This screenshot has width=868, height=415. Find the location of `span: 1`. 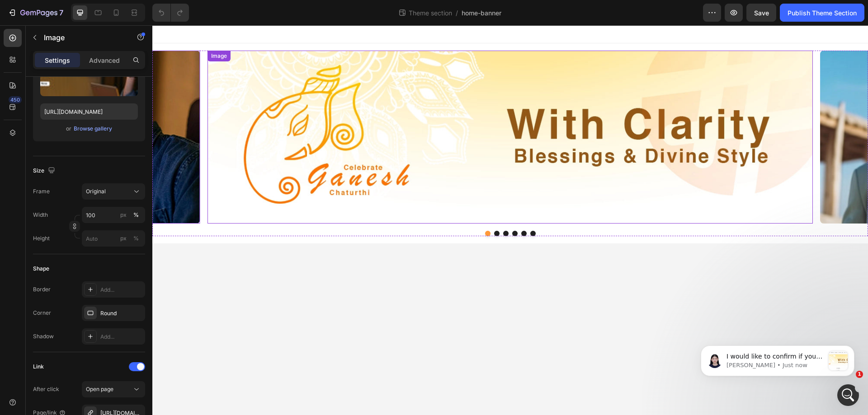

span: 1 is located at coordinates (859, 374).